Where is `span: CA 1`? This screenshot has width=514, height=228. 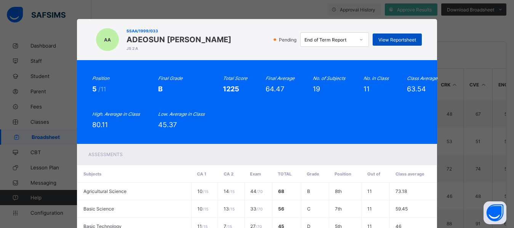 span: CA 1 is located at coordinates (201, 174).